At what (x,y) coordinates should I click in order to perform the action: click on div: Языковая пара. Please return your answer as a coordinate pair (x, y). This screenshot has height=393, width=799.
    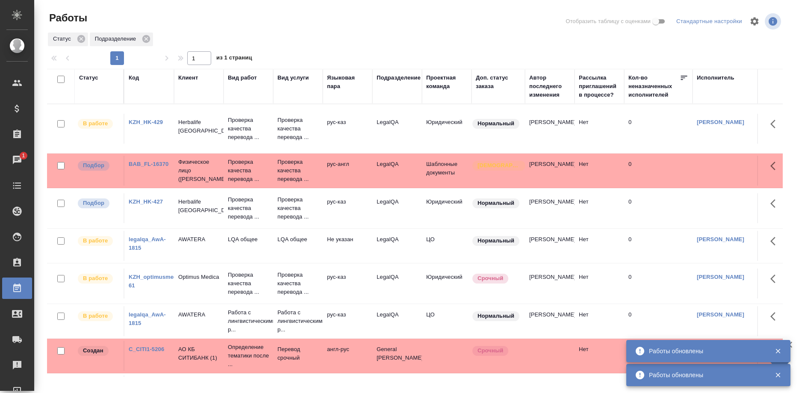
    Looking at the image, I should click on (348, 82).